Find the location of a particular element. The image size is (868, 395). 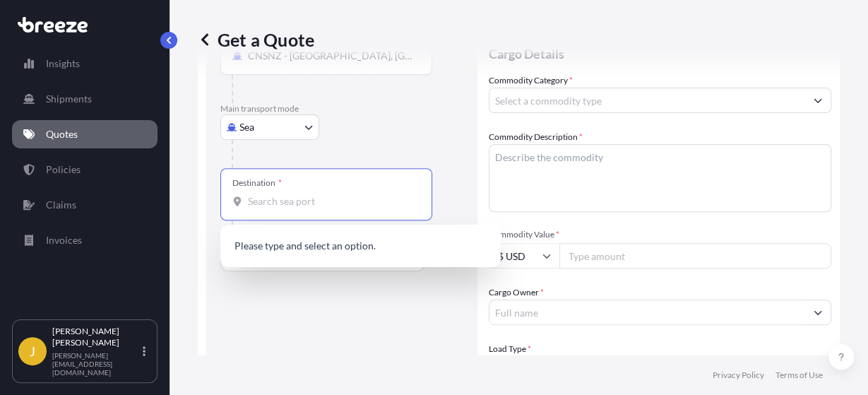

label: Commodity Category is located at coordinates (530, 81).